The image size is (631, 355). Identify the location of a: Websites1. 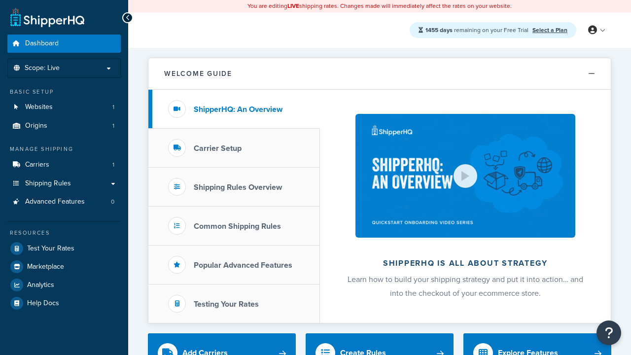
(64, 107).